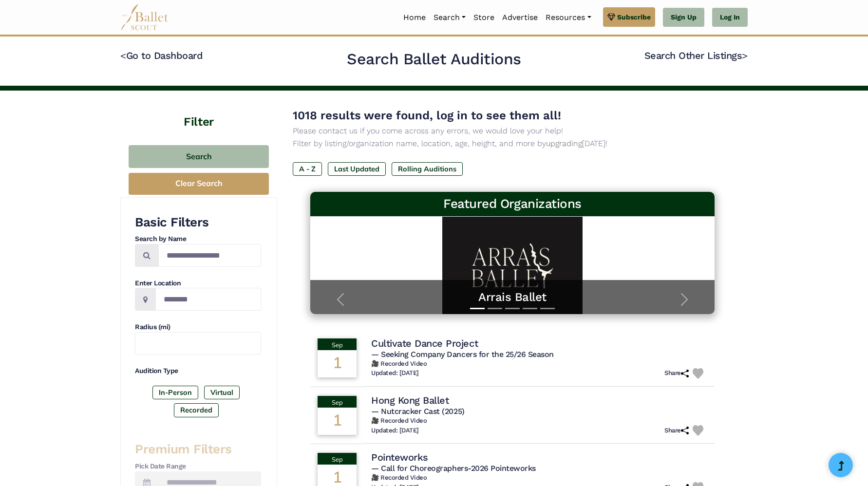 This screenshot has width=868, height=486. What do you see at coordinates (427, 169) in the screenshot?
I see `label: Rolling Auditions` at bounding box center [427, 169].